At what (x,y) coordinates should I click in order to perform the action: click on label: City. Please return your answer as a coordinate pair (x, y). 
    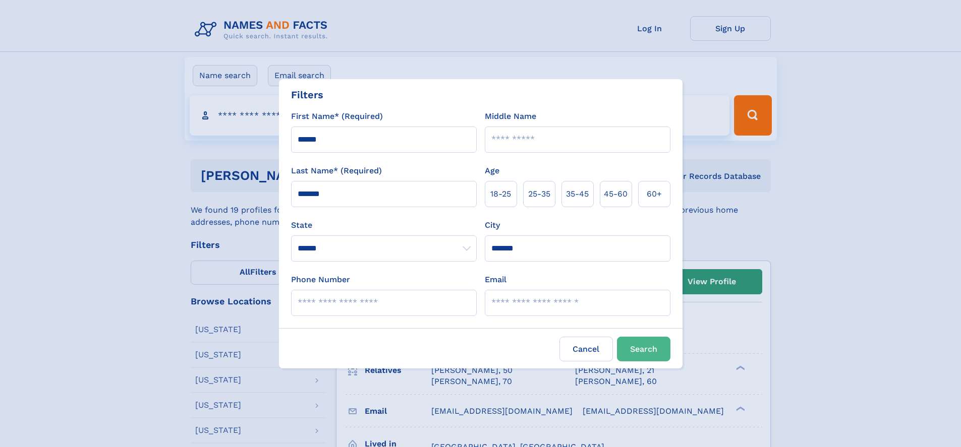
    Looking at the image, I should click on (492, 225).